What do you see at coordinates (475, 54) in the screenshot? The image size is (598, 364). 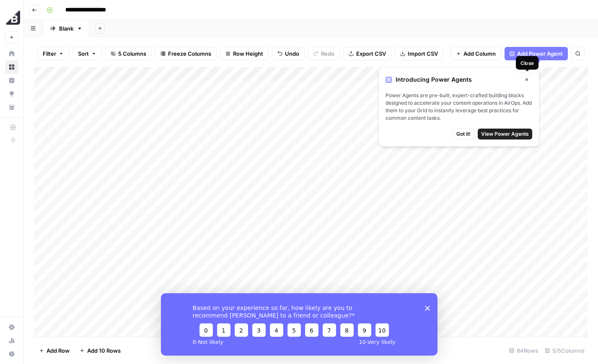 I see `button: Add Column` at bounding box center [475, 54].